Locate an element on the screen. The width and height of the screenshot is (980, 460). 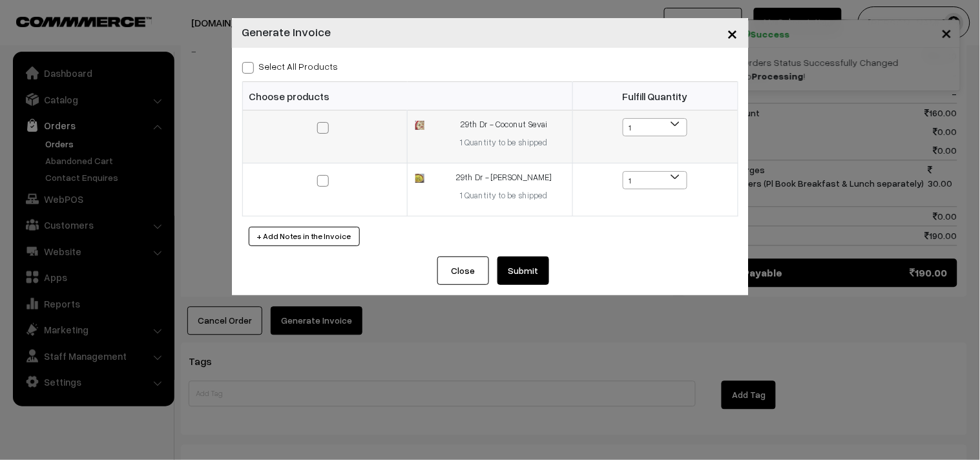
label: Select all Products is located at coordinates (290, 66).